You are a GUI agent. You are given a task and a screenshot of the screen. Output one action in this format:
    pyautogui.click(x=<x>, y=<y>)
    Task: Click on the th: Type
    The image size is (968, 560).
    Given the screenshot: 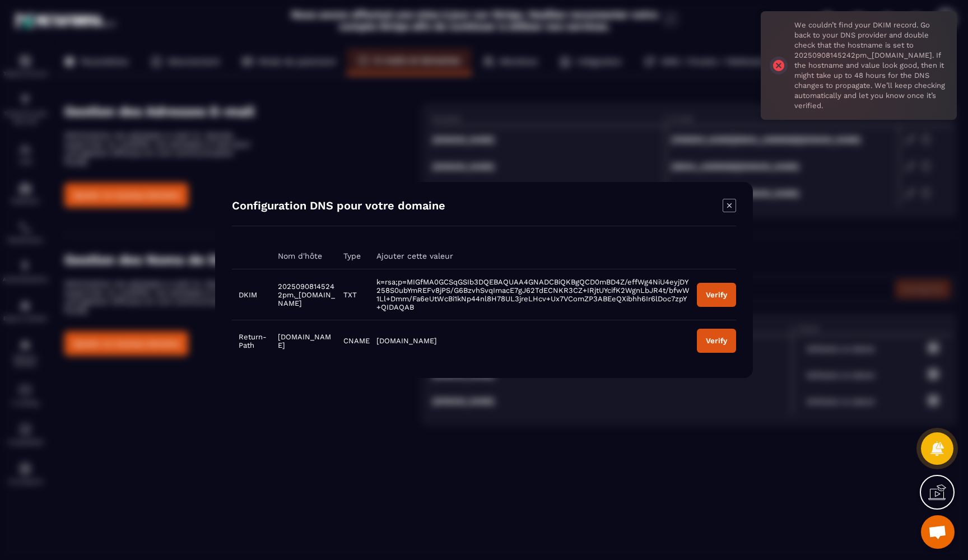 What is the action you would take?
    pyautogui.click(x=354, y=256)
    